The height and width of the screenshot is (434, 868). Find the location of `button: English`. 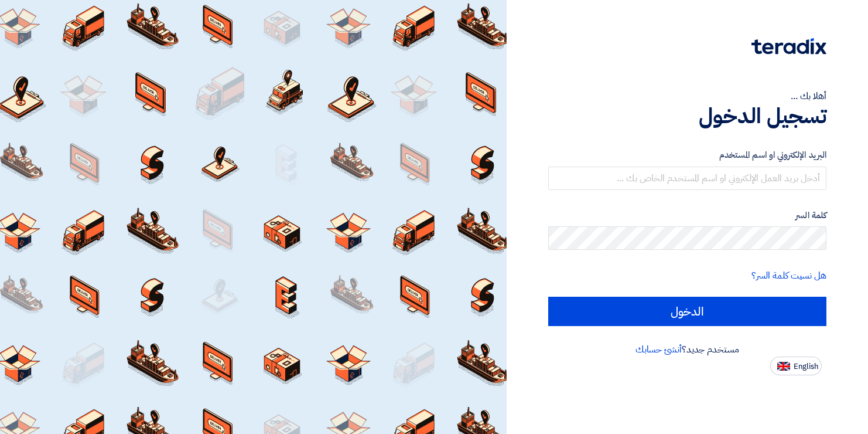

button: English is located at coordinates (796, 366).